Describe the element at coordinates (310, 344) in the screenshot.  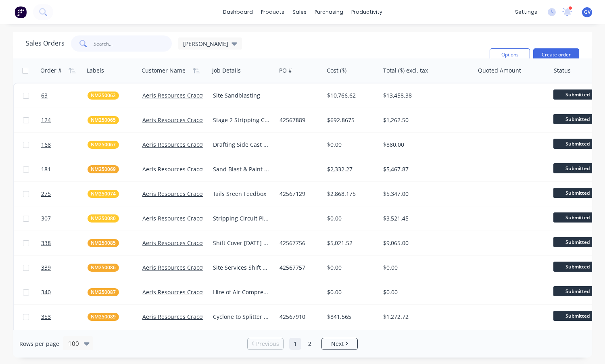
I see `a: Page 2` at that location.